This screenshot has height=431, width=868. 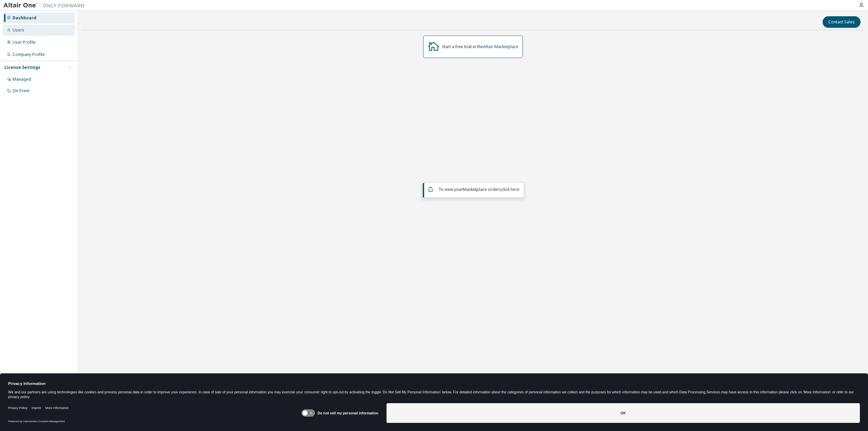 I want to click on div: Managed, so click(x=22, y=80).